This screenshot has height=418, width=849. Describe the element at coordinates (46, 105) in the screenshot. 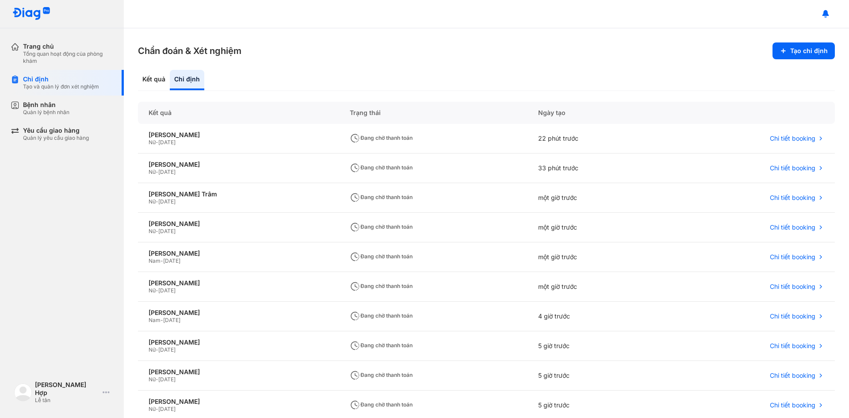

I see `div: Bệnh nhân` at that location.